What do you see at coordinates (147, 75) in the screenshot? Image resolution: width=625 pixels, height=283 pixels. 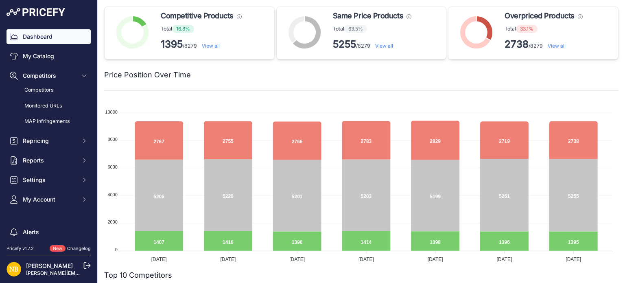 I see `h2: Price Position Over Time` at bounding box center [147, 75].